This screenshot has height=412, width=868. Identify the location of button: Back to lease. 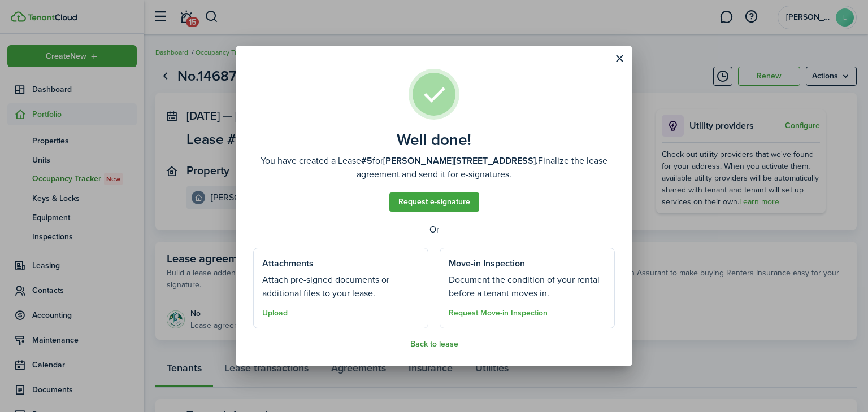
(434, 345).